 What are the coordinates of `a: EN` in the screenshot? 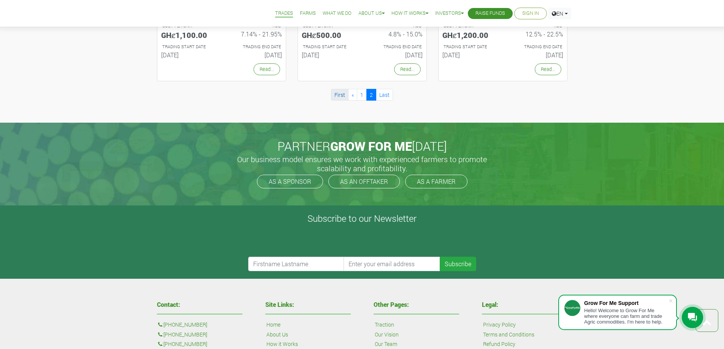 It's located at (560, 13).